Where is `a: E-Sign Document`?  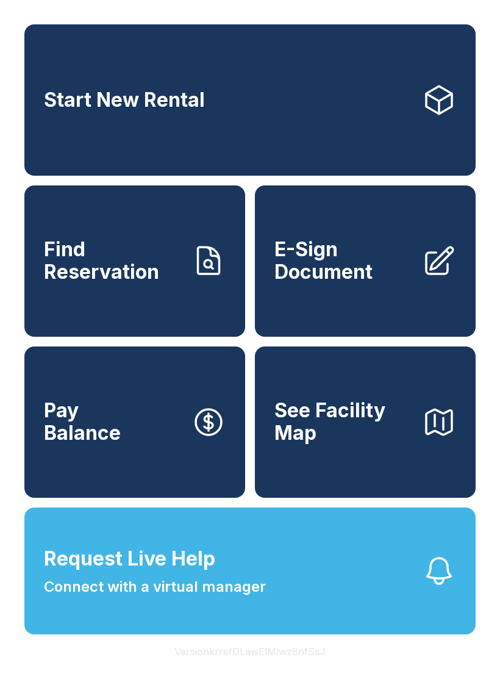 a: E-Sign Document is located at coordinates (365, 261).